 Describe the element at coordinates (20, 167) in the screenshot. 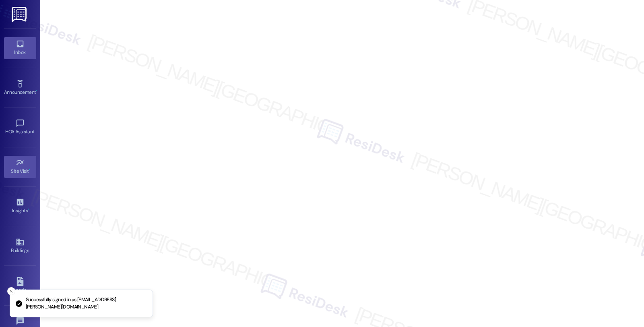

I see `a: Site Visit •` at that location.